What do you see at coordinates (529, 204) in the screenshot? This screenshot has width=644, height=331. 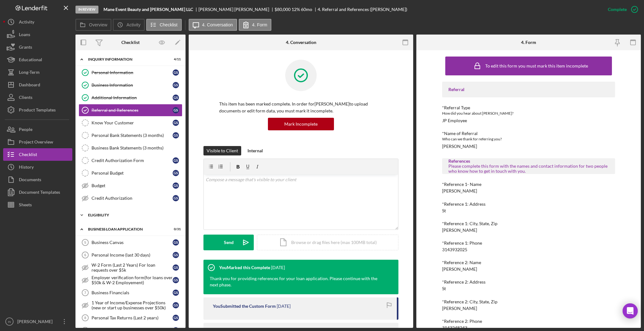 I see `div: *Reference 1: Address` at bounding box center [529, 204].